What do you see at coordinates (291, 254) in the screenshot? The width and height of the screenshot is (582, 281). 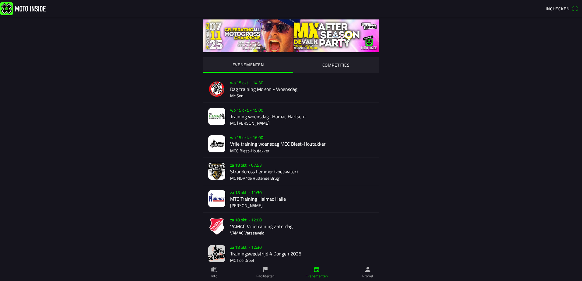 I see `a: za 18 okt. - 12:30Trainingswedstrijd 4 Dongen 2025MCT de Dreef` at bounding box center [291, 254].